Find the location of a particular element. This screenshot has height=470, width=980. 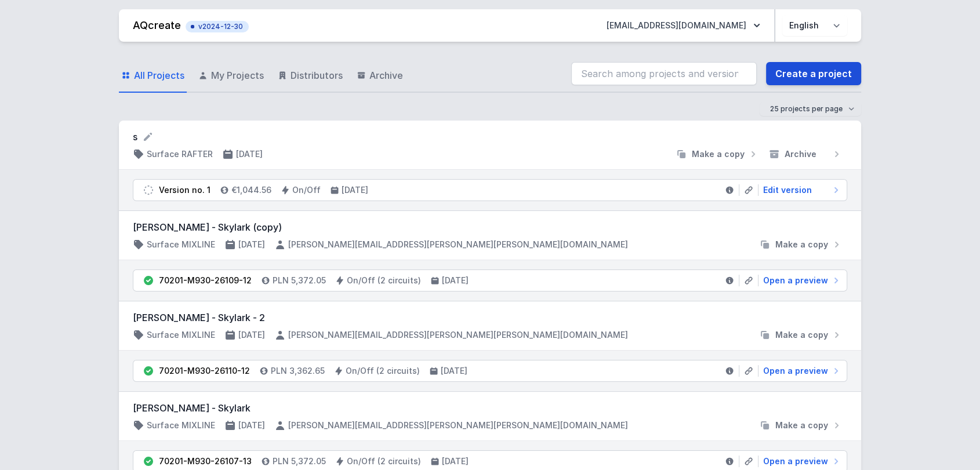

div: 70201-M930-26110-12 is located at coordinates (204, 371).